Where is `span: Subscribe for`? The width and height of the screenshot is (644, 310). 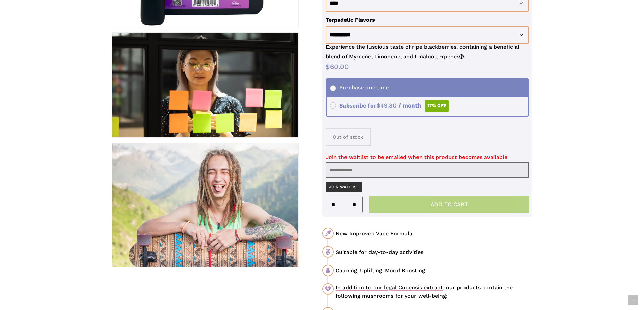
span: Subscribe for is located at coordinates (389, 106).